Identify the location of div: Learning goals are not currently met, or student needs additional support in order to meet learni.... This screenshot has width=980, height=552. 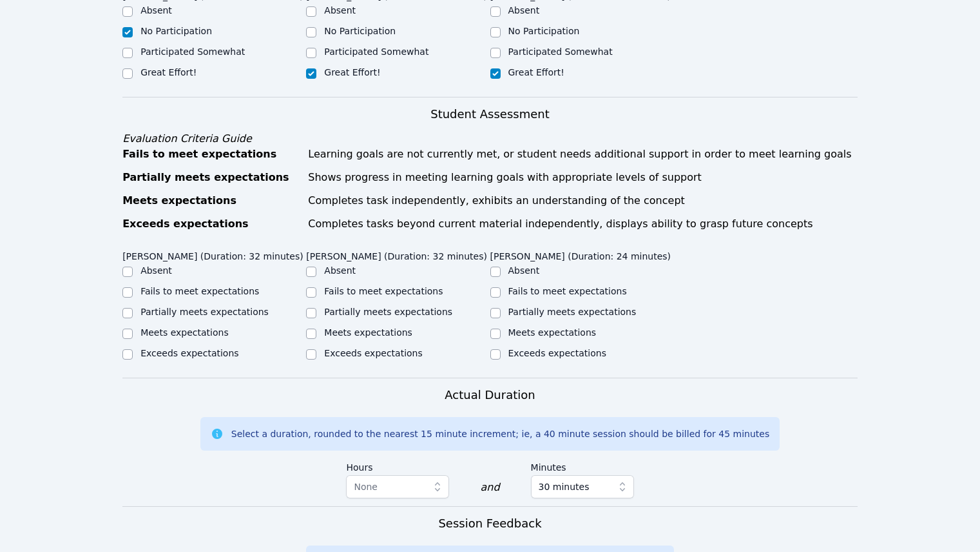
(582, 154).